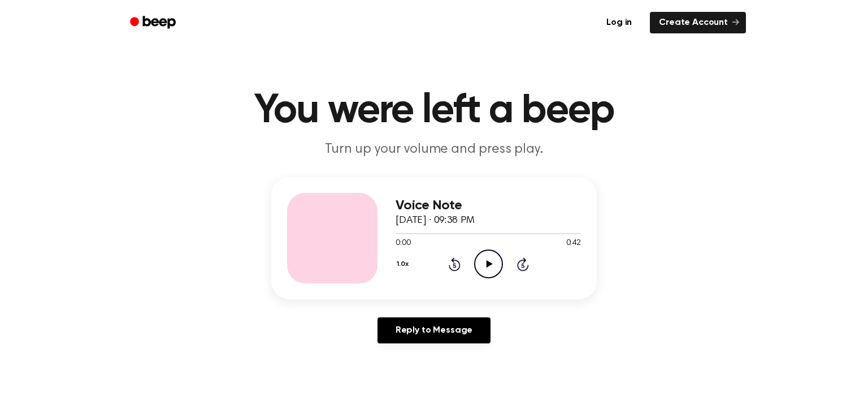  Describe the element at coordinates (488, 205) in the screenshot. I see `h3: Voice Note` at that location.